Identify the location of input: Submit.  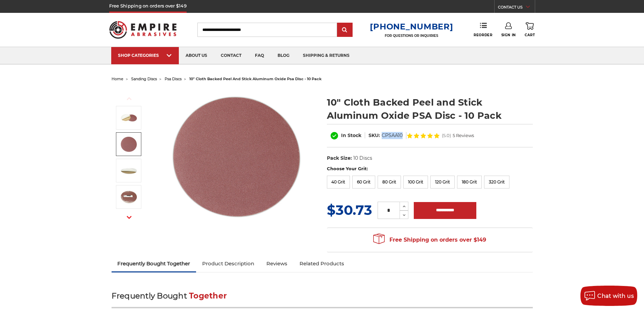
(345, 31).